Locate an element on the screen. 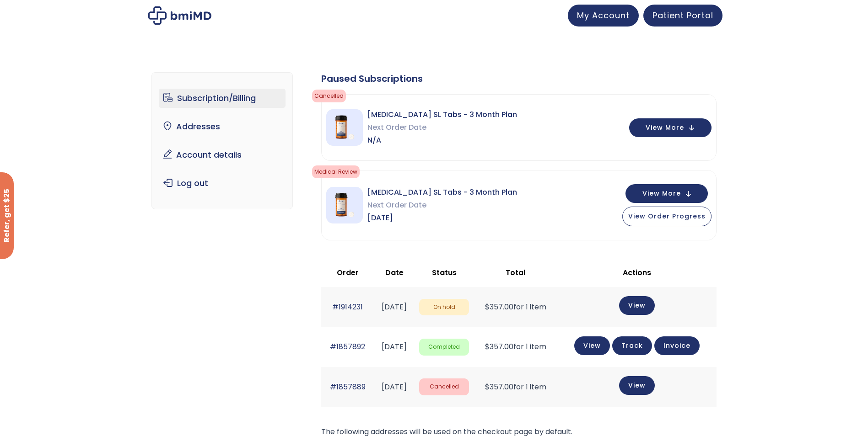 The image size is (868, 436). span: Cancelled is located at coordinates (444, 387).